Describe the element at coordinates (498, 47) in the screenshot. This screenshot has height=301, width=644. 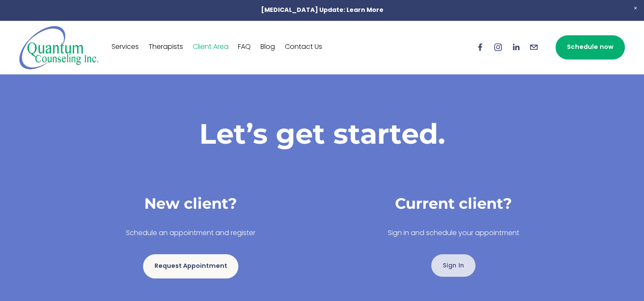
I see `a: Instagram` at that location.